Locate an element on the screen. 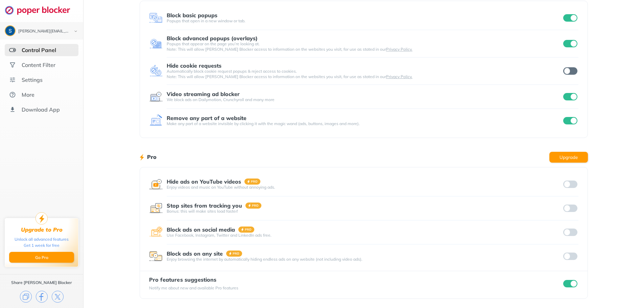 Image resolution: width=644 pixels, height=308 pixels. img: ACg8ocIiFFUPZlGbBbpQW7UgkuIOrDmp5S31IP4kh4NbveysCY0v-Q=s96-c is located at coordinates (10, 31).